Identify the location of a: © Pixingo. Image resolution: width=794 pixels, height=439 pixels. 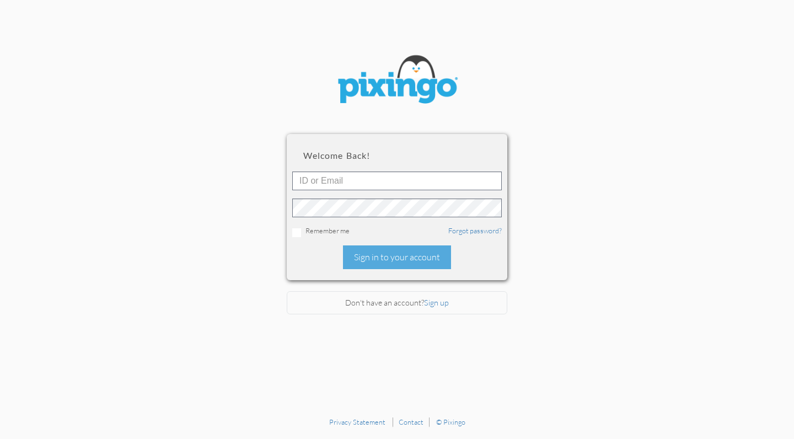
(450, 422).